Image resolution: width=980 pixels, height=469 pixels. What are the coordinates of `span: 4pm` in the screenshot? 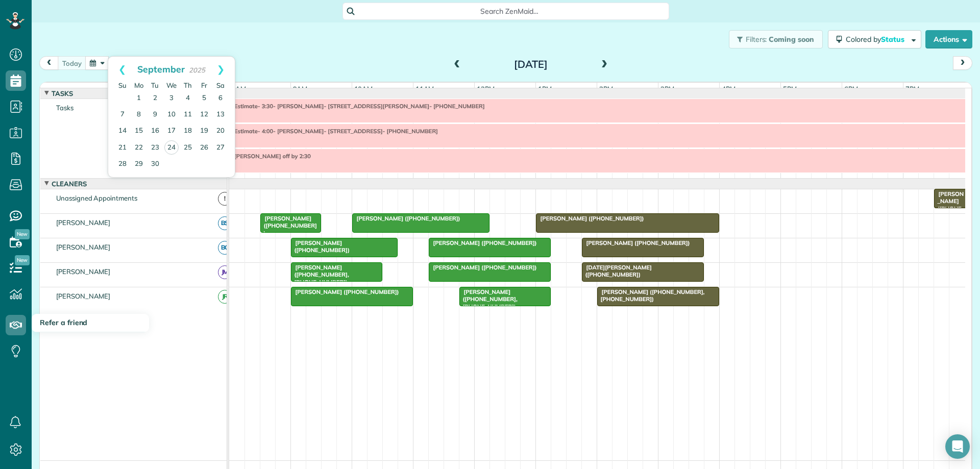 It's located at (728, 89).